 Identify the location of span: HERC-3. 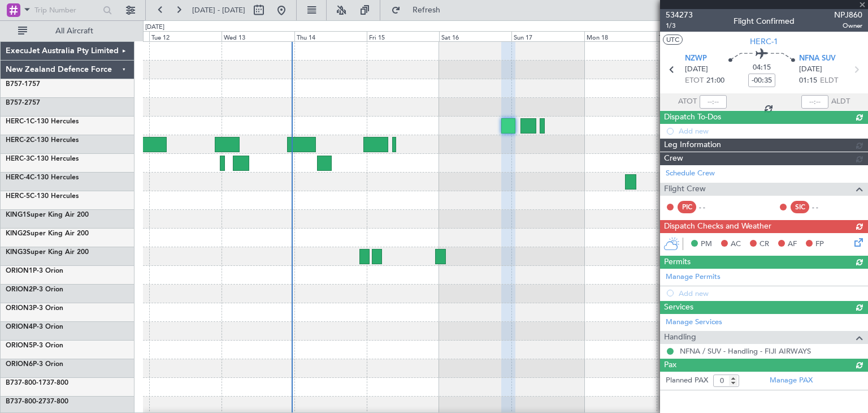
(18, 159).